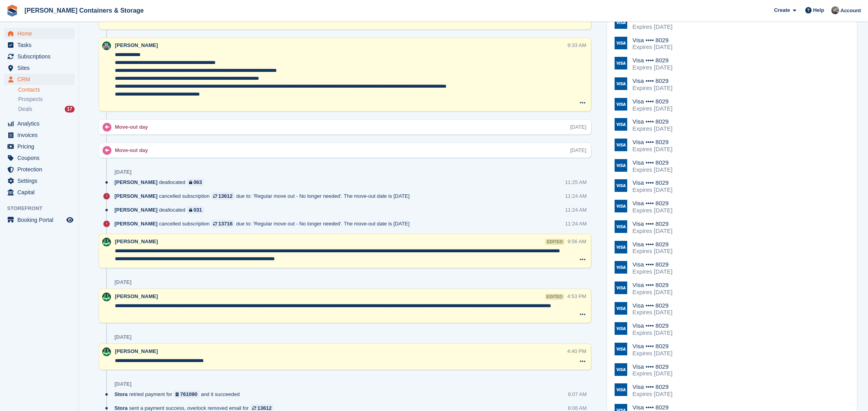  I want to click on span: Sites, so click(41, 68).